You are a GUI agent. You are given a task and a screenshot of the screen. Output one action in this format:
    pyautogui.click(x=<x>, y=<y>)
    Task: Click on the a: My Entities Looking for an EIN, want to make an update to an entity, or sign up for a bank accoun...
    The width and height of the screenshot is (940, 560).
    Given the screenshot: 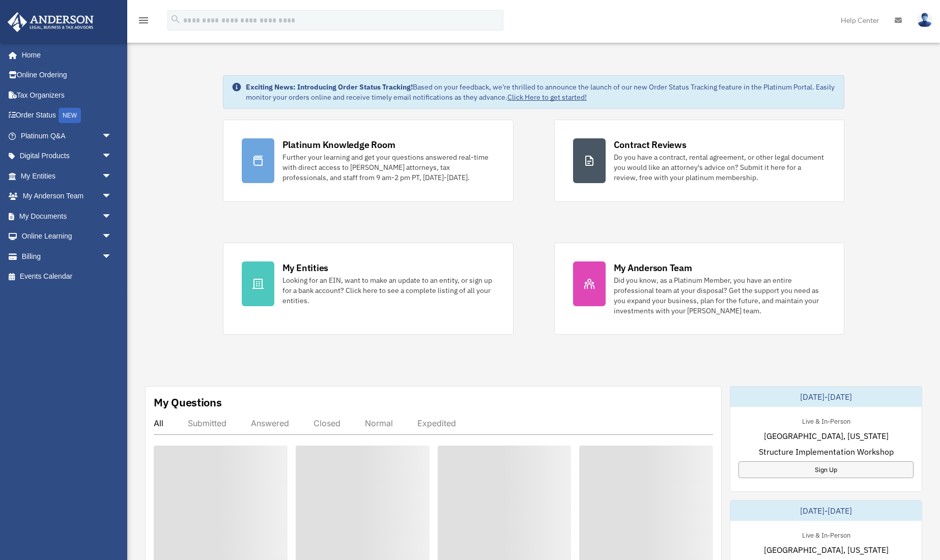 What is the action you would take?
    pyautogui.click(x=368, y=289)
    